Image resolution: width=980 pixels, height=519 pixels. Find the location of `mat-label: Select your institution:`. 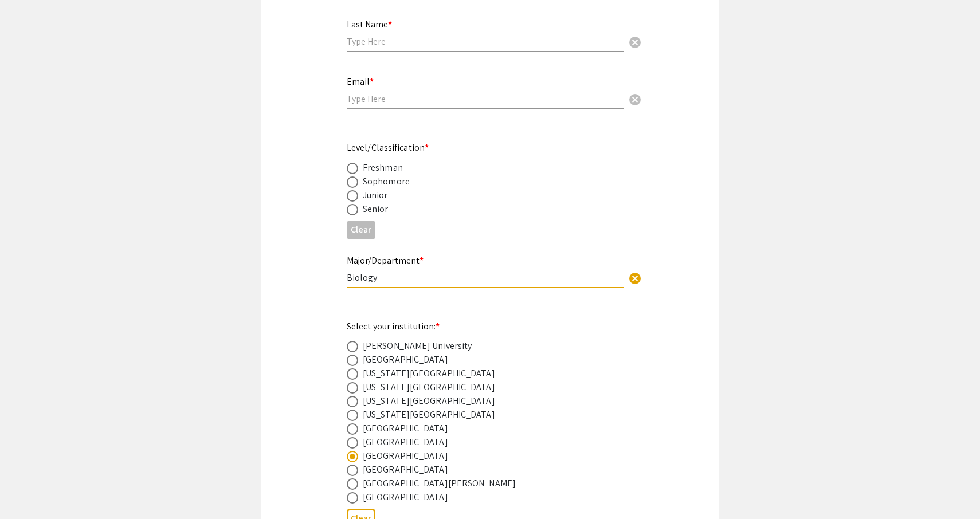

mat-label: Select your institution: is located at coordinates (393, 326).